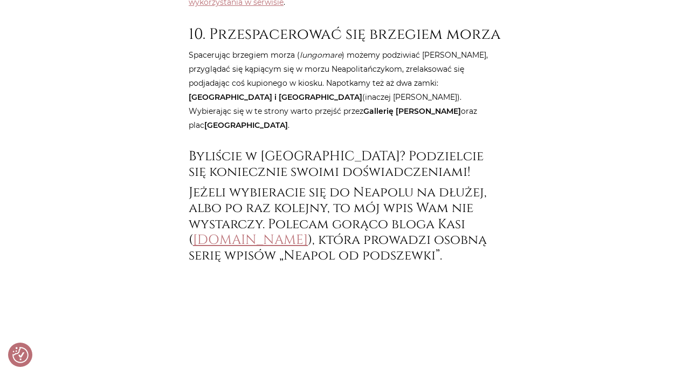  What do you see at coordinates (321, 55) in the screenshot?
I see `em: lungomare` at bounding box center [321, 55].